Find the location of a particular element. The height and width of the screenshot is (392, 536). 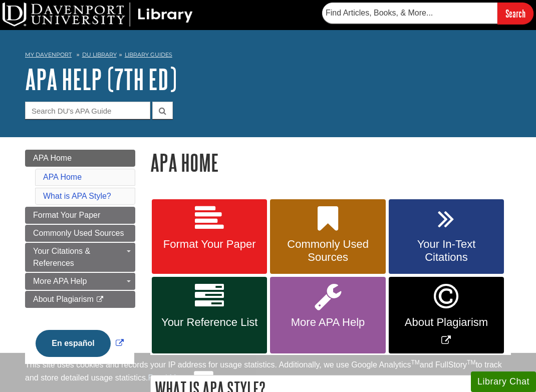

span: APA Home is located at coordinates (52, 158).